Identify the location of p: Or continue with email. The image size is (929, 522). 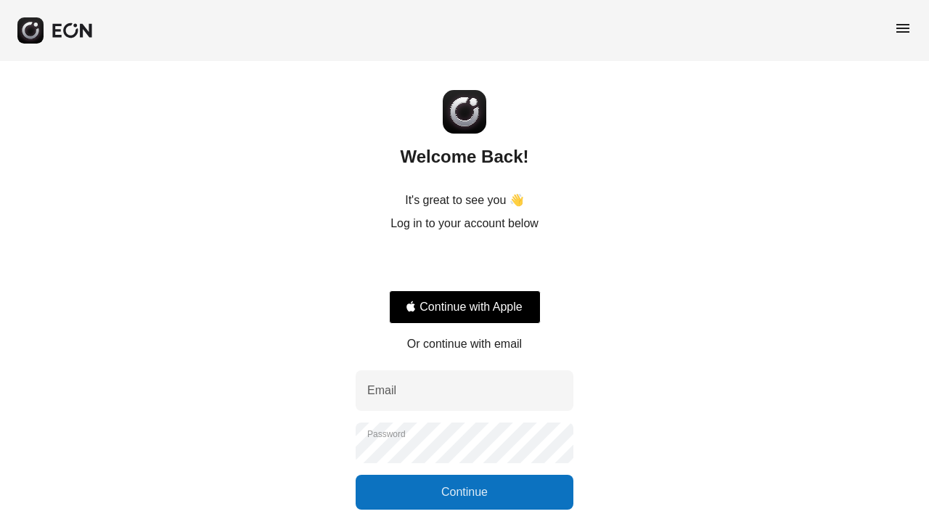
(464, 344).